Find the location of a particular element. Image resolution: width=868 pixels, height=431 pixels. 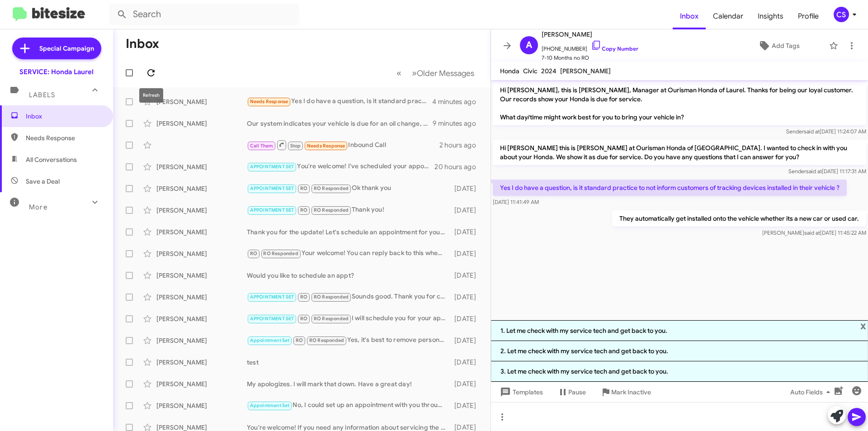

span: 7-10 Months no RO is located at coordinates (590, 58).